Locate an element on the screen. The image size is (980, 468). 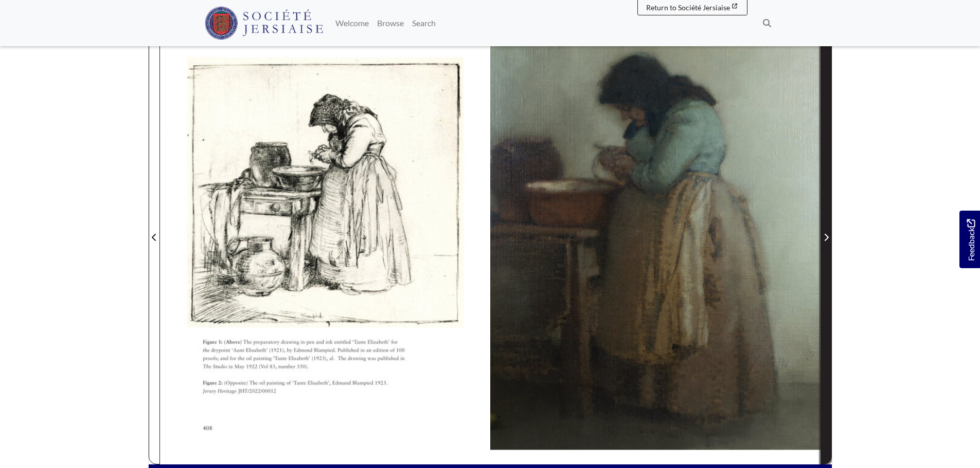
a: Welcome is located at coordinates (352, 23).